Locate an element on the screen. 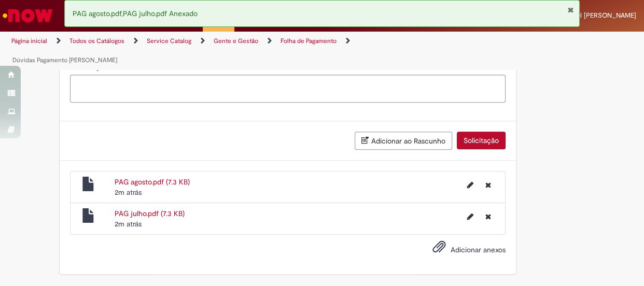 The height and width of the screenshot is (286, 644). a: Folha de Pagamento is located at coordinates (309, 41).